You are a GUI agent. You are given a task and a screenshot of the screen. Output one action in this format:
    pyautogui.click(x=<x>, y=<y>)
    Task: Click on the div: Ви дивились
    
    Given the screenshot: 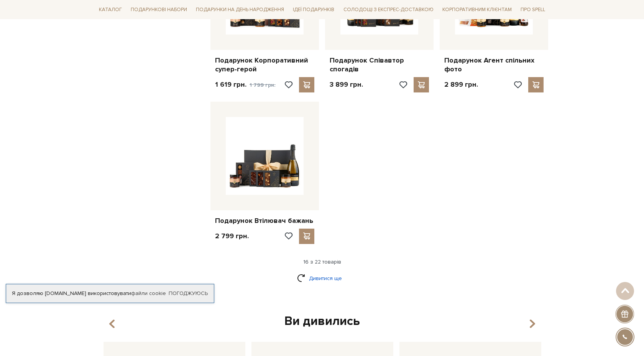 What is the action you would take?
    pyautogui.click(x=322, y=321)
    